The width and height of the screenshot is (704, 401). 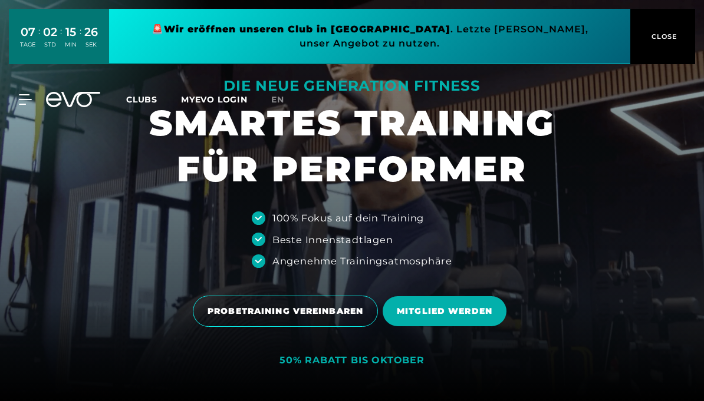 What do you see at coordinates (352, 361) in the screenshot?
I see `div: 50% RABATT BIS OKTOBER` at bounding box center [352, 361].